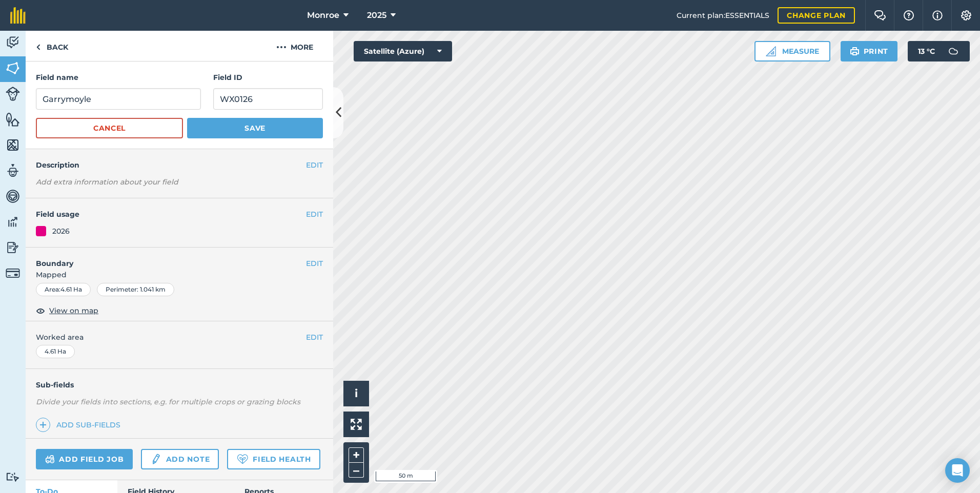  Describe the element at coordinates (84, 459) in the screenshot. I see `a: Add field job` at that location.